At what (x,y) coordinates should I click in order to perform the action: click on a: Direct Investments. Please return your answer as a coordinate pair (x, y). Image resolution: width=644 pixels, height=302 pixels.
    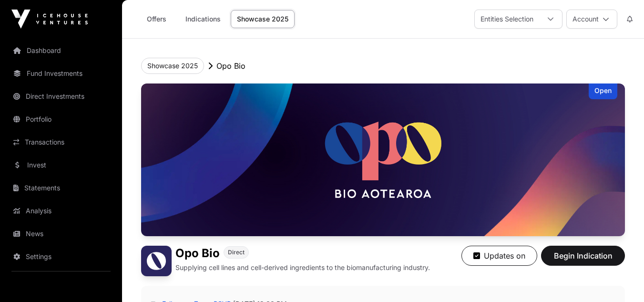
    Looking at the image, I should click on (61, 96).